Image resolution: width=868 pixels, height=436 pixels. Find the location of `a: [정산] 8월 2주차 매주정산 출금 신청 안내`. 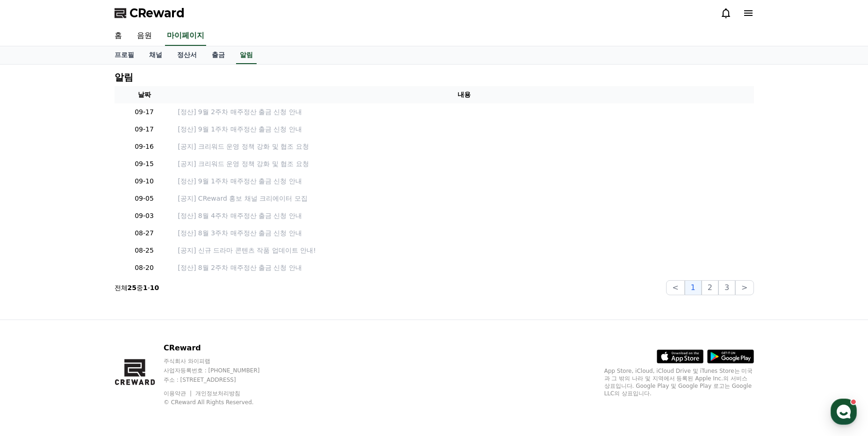

a: [정산] 8월 2주차 매주정산 출금 신청 안내 is located at coordinates (464, 268).